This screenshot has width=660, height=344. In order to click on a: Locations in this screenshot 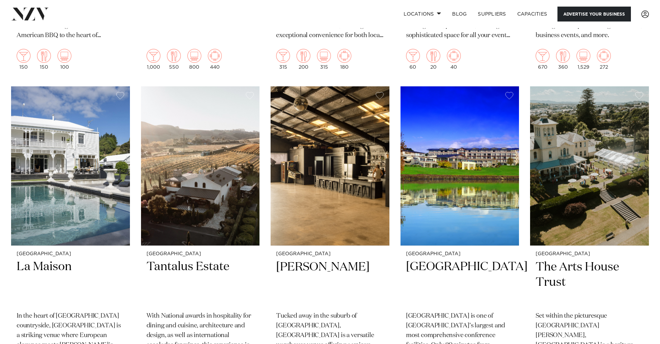, I will do `click(422, 14)`.